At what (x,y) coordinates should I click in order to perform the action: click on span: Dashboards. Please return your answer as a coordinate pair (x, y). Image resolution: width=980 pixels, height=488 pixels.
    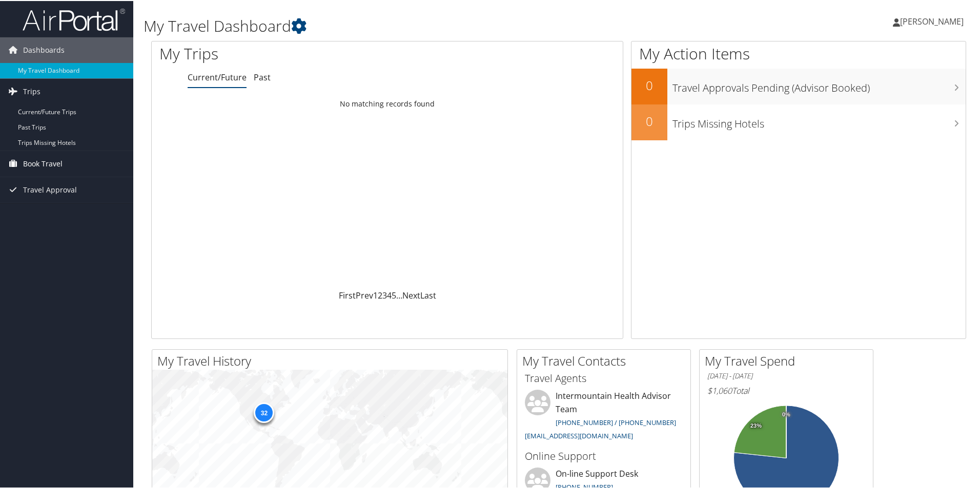
    Looking at the image, I should click on (43, 49).